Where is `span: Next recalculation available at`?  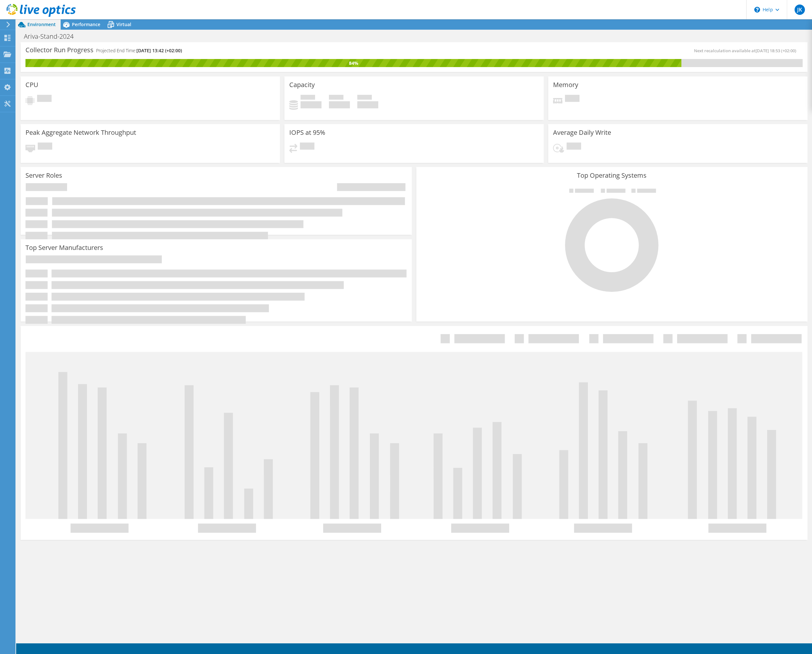 span: Next recalculation available at is located at coordinates (746, 51).